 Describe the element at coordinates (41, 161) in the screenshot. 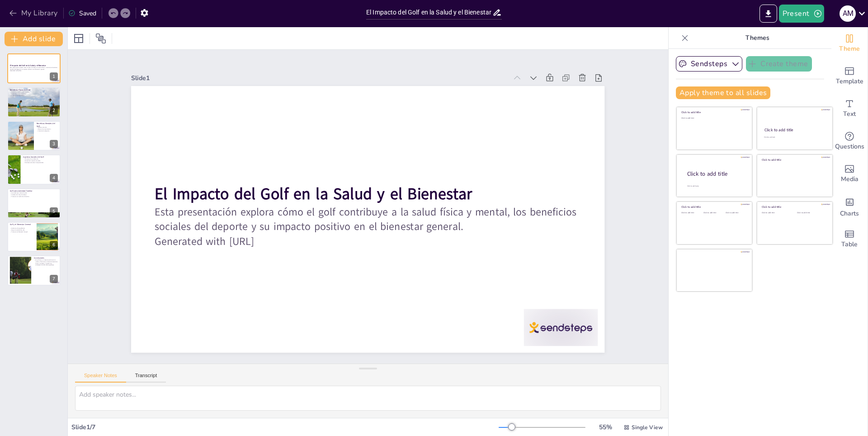

I see `p: Fomenta la creación de redes` at that location.